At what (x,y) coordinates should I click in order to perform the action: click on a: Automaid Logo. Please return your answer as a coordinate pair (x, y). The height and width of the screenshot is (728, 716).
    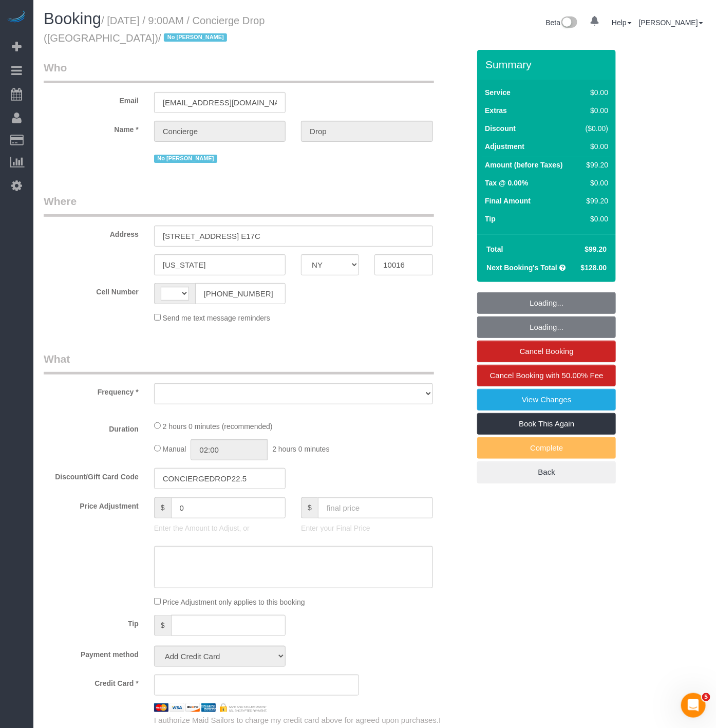
    Looking at the image, I should click on (16, 18).